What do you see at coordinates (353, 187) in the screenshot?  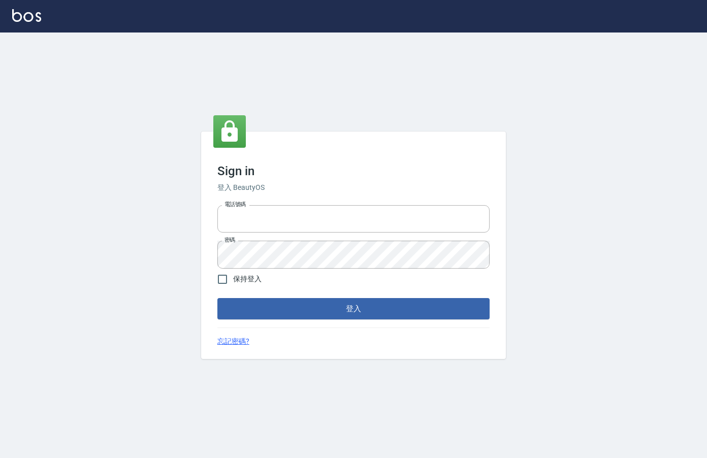 I see `h6: 登入 BeautyOS` at bounding box center [353, 187].